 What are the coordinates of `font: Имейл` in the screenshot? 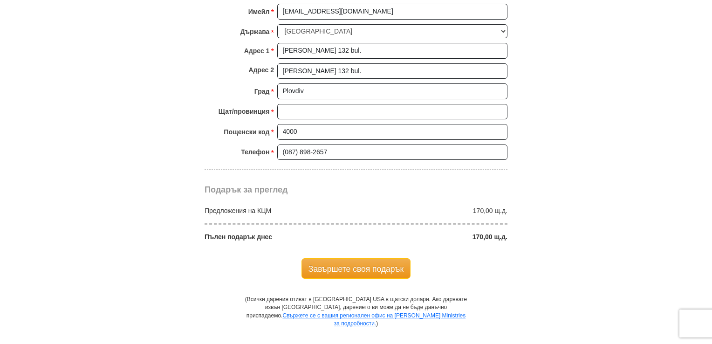 It's located at (259, 12).